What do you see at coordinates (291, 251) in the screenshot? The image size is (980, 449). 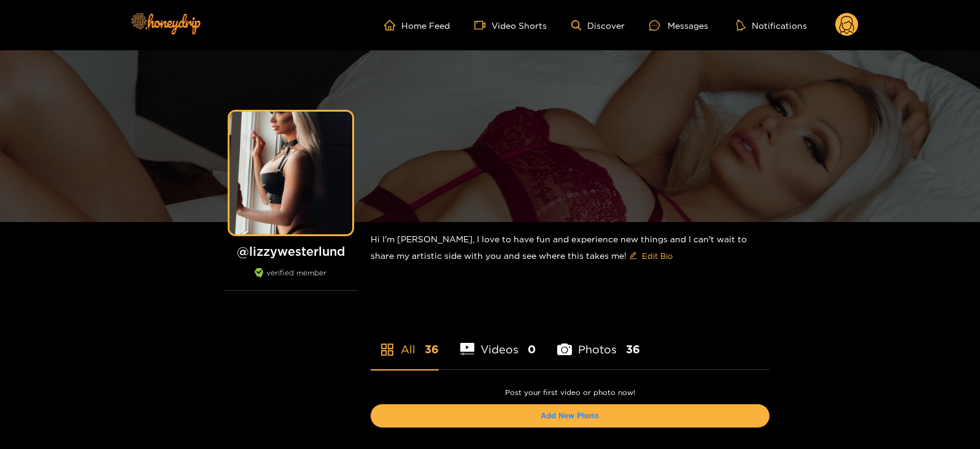 I see `h1: @ lizzywesterlund` at bounding box center [291, 251].